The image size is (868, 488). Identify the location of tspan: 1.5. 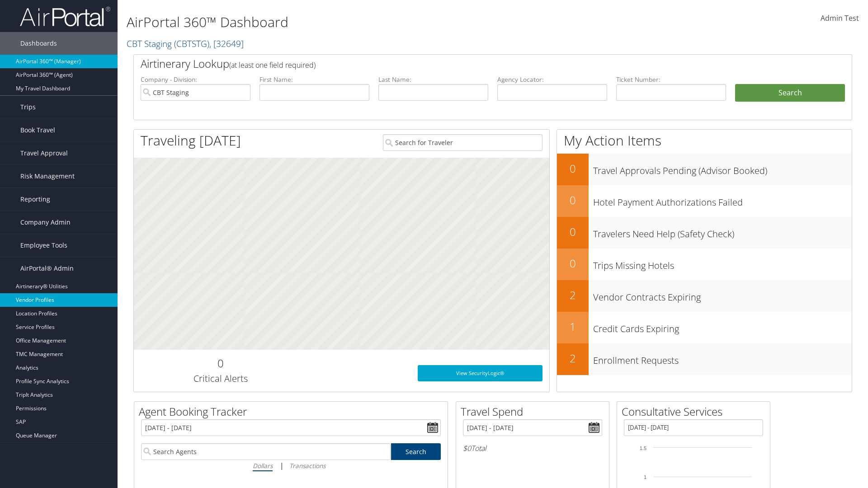
(643, 448).